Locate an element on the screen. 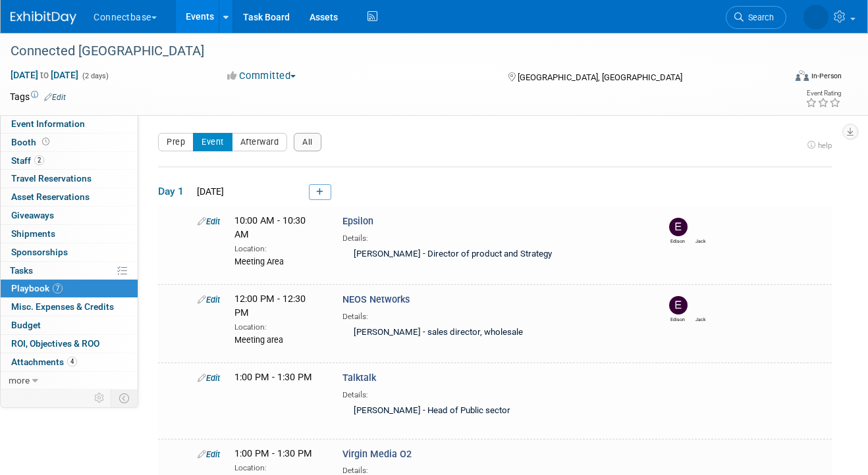 The height and width of the screenshot is (475, 868). span: Day 1 is located at coordinates (174, 191).